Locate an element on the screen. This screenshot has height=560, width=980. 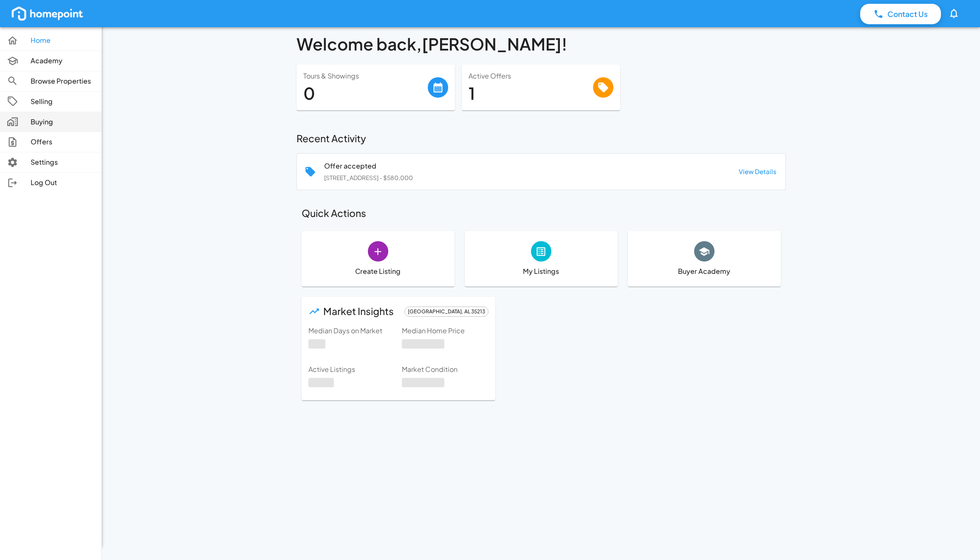
p: Active Offers is located at coordinates (530, 76).